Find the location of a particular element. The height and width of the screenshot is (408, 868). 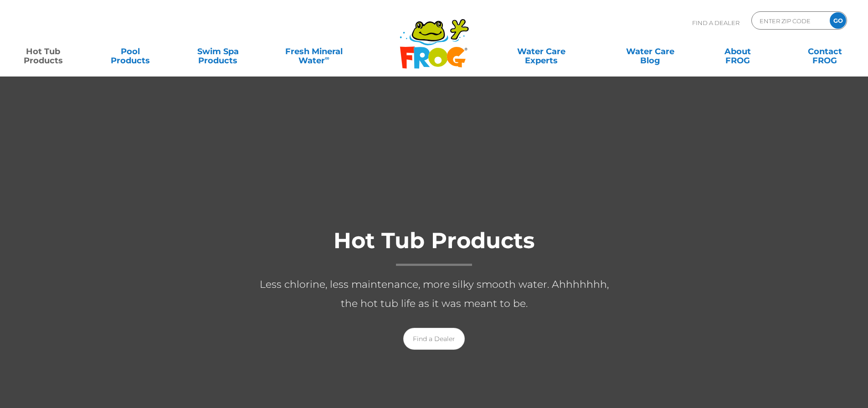

h1: Hot Tub Products is located at coordinates (434, 247).